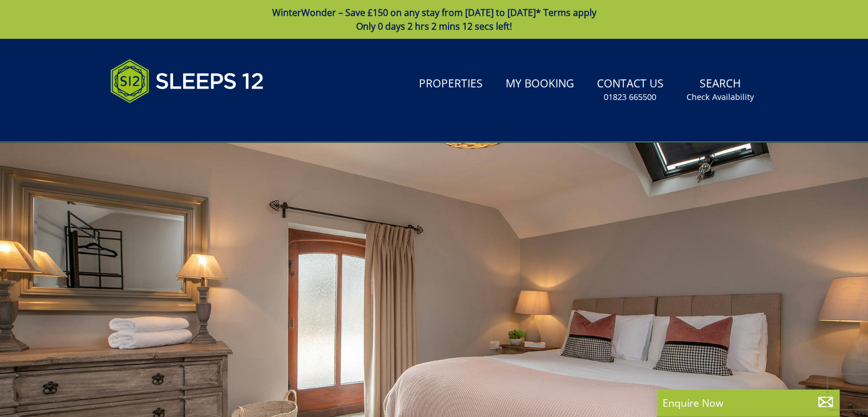 The height and width of the screenshot is (417, 868). Describe the element at coordinates (630, 97) in the screenshot. I see `small: 01823 665500` at that location.